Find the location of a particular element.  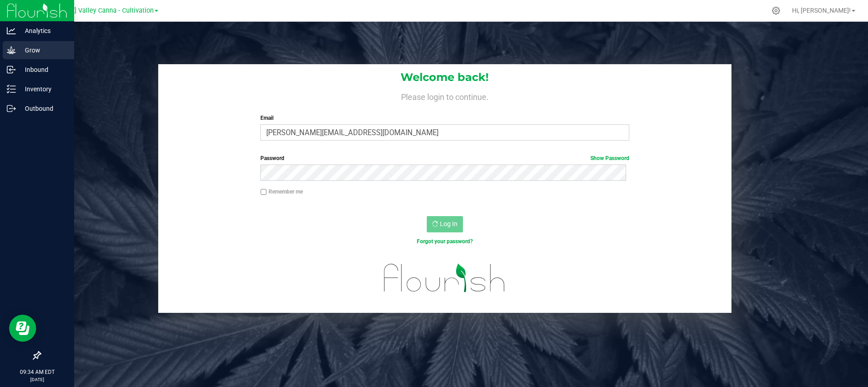

inline-svg: Inventory is located at coordinates (11, 89).